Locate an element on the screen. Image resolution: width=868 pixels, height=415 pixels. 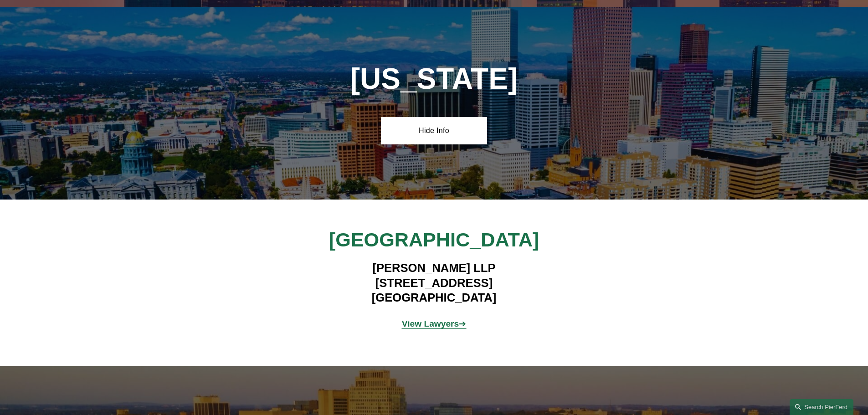
a: Hide Info is located at coordinates (434, 131).